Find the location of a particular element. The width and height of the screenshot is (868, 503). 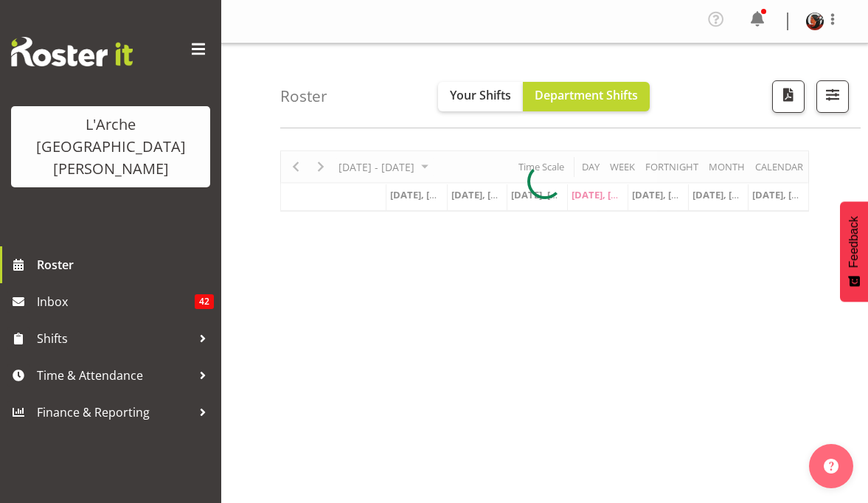

button: Your Shifts is located at coordinates (480, 96).